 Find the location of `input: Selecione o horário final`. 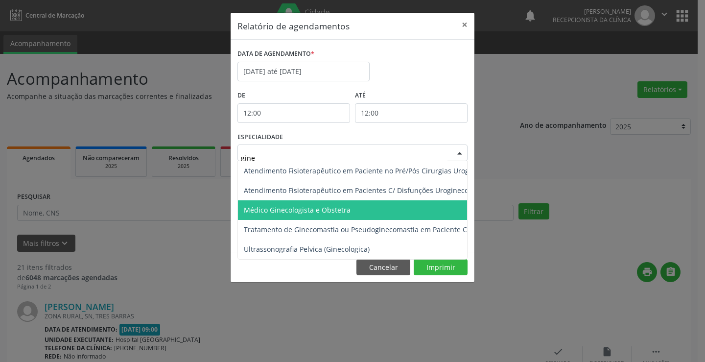

input: Selecione o horário final is located at coordinates (411, 113).